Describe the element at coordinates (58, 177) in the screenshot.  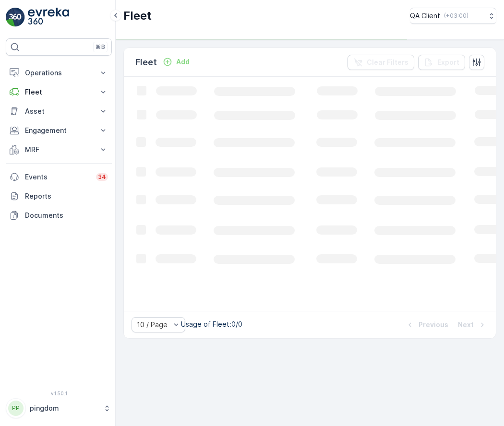
I see `p: Events` at that location.